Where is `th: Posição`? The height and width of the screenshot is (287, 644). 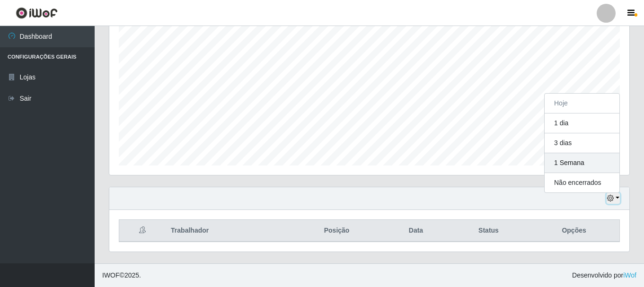
th: Posição is located at coordinates (337, 231).